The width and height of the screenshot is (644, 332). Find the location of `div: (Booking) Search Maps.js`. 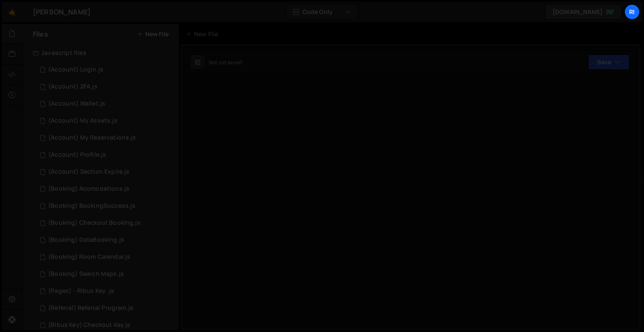

div: (Booking) Search Maps.js is located at coordinates (86, 274).